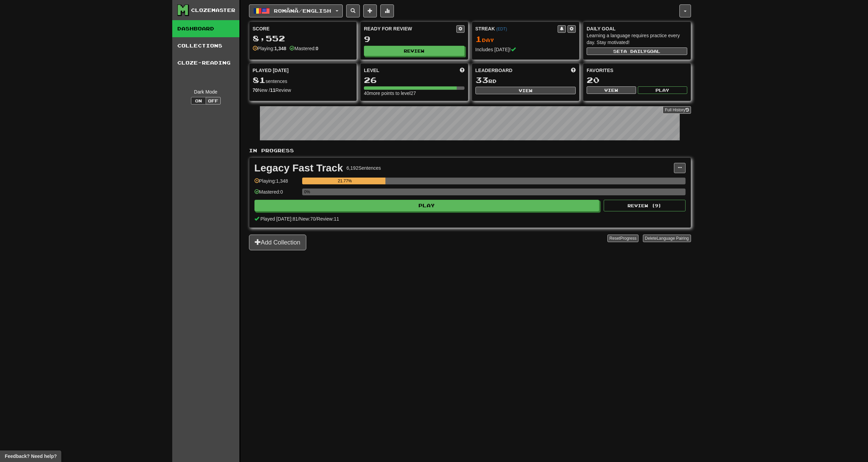 Image resolution: width=868 pixels, height=462 pixels. What do you see at coordinates (30, 456) in the screenshot?
I see `span: Open feedback widget` at bounding box center [30, 456].